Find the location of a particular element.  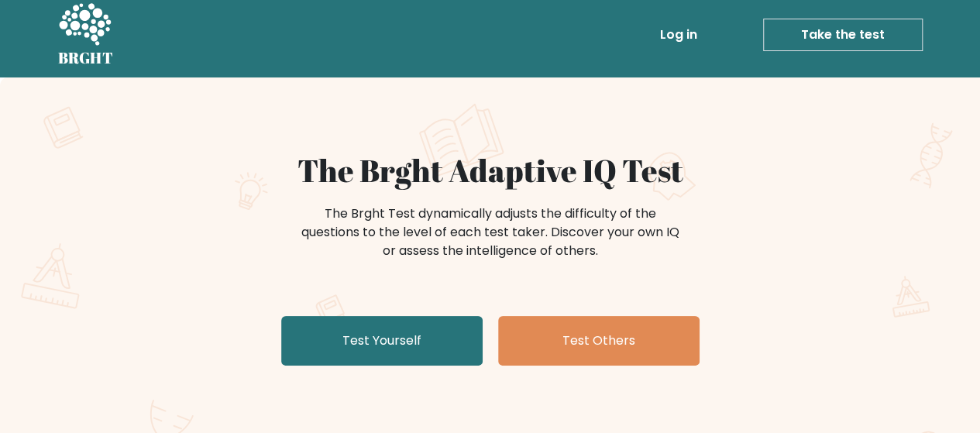

div: The Brght Test dynamically adjusts the difficulty of the questions to the level of each test take... is located at coordinates (490, 233).